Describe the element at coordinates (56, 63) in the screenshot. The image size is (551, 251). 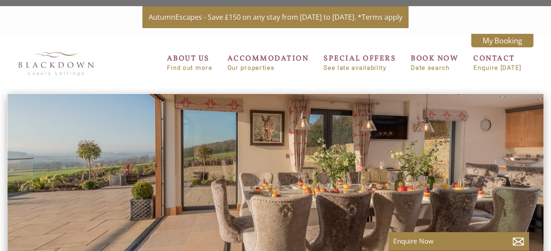
I see `img: Blackdown Luxury Lettings` at that location.